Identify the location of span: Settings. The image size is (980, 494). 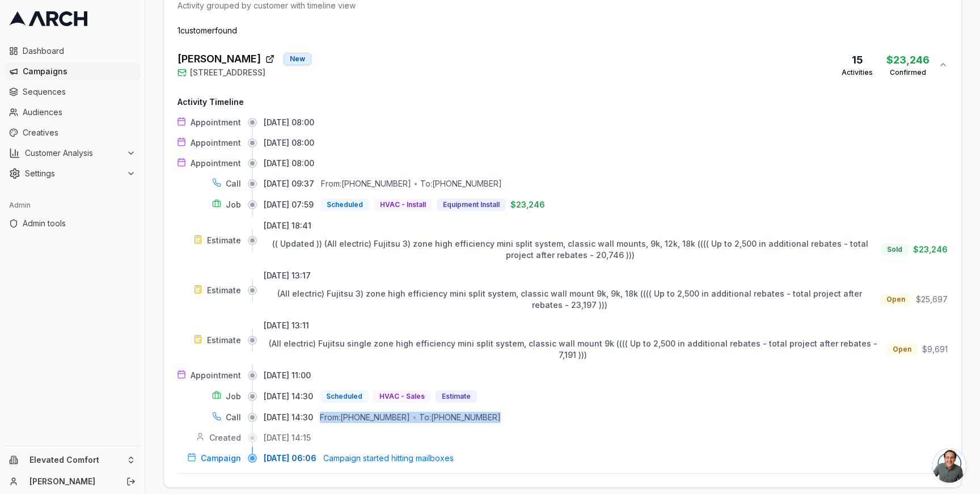
(73, 174).